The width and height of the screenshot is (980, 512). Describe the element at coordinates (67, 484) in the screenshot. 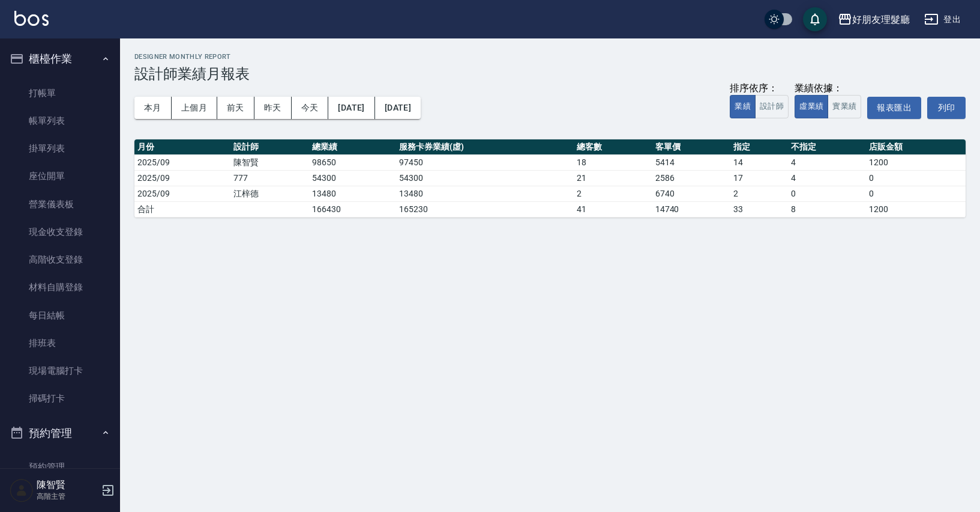

I see `h5: 陳智賢` at that location.